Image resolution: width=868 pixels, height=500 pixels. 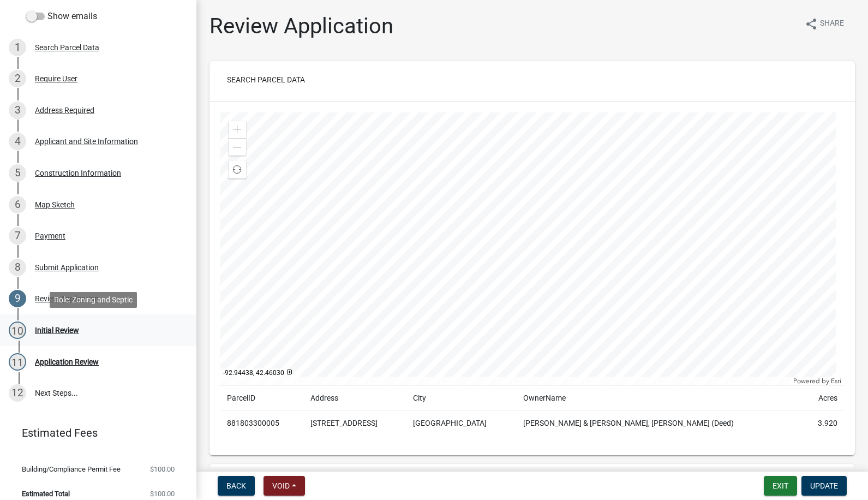 What do you see at coordinates (61, 17) in the screenshot?
I see `label: Show emails` at bounding box center [61, 17].